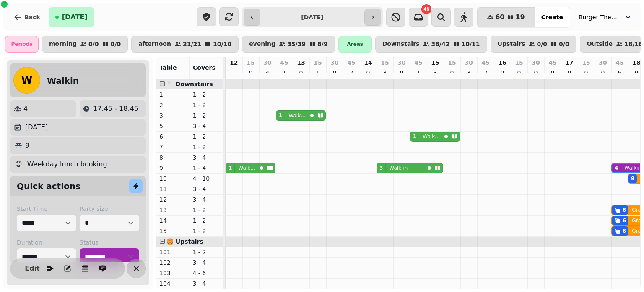 The image size is (644, 292). I want to click on span: Covers, so click(204, 68).